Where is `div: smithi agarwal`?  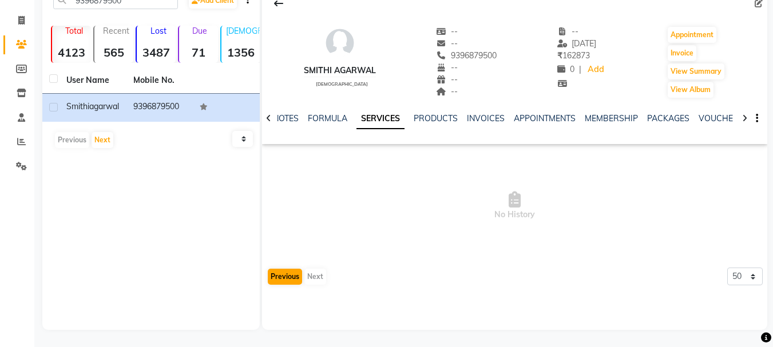 div: smithi agarwal is located at coordinates (340, 70).